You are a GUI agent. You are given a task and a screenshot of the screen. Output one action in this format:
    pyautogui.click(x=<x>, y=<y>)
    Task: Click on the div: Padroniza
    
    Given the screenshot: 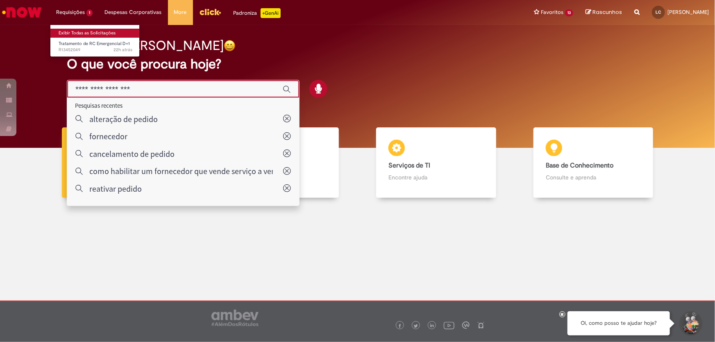 What is the action you would take?
    pyautogui.click(x=257, y=13)
    